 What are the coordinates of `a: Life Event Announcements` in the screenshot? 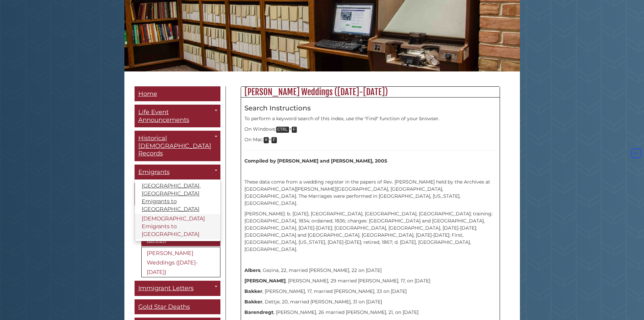 It's located at (177, 116).